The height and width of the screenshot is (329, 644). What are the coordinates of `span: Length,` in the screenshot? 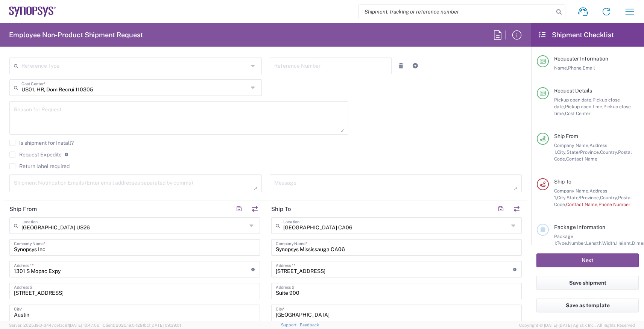 It's located at (594, 243).